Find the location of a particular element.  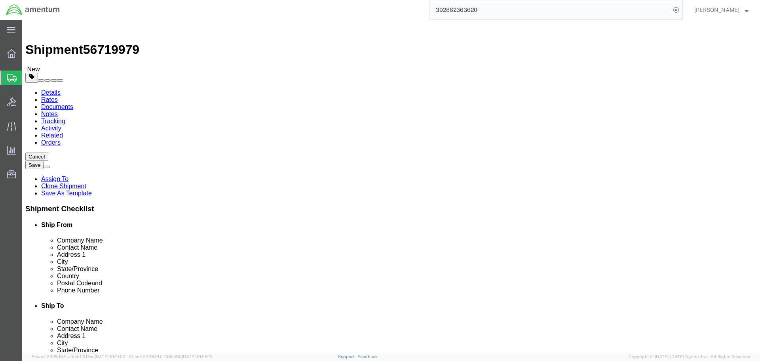

span: Nick Riddle is located at coordinates (717, 10).